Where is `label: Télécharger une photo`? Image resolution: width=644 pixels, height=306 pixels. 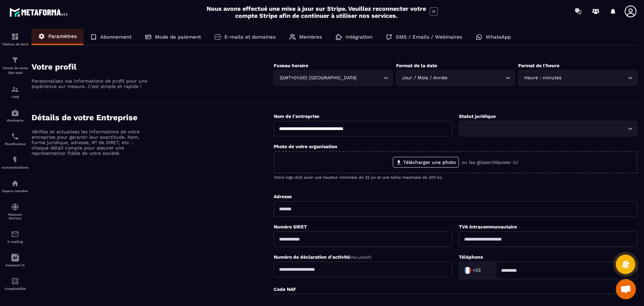
label: Télécharger une photo is located at coordinates (426, 162).